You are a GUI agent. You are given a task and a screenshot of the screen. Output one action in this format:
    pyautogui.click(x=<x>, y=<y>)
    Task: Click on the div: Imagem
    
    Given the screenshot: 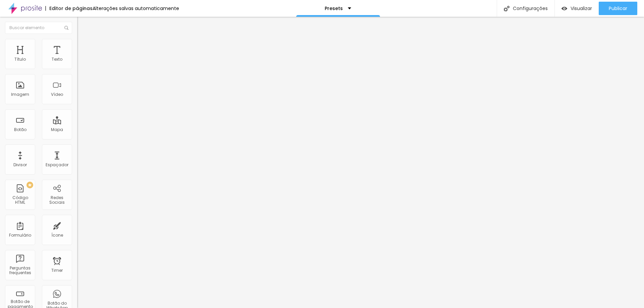 What is the action you would take?
    pyautogui.click(x=20, y=95)
    